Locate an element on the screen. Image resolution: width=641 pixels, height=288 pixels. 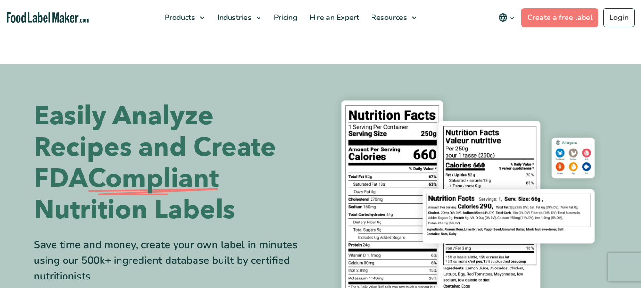
span: Hire an Expert is located at coordinates (333, 18).